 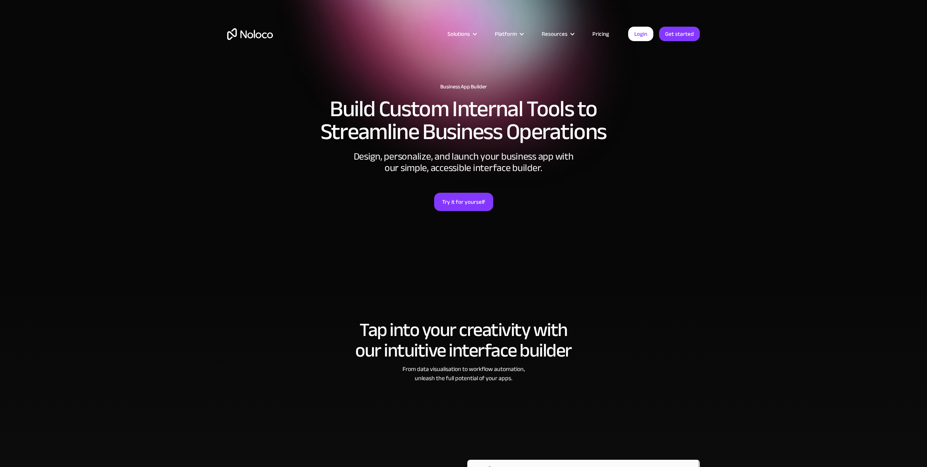 I want to click on h2: Tap into your creativity with our intuitive interface builder, so click(x=464, y=340).